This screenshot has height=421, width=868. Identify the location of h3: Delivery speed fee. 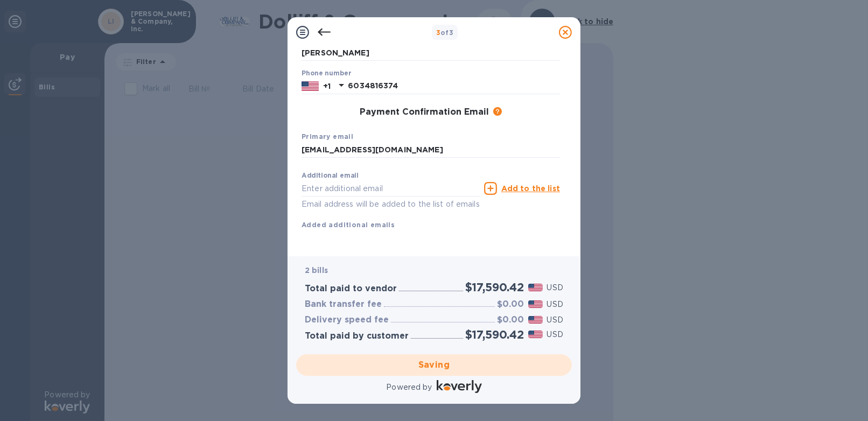
(346, 319).